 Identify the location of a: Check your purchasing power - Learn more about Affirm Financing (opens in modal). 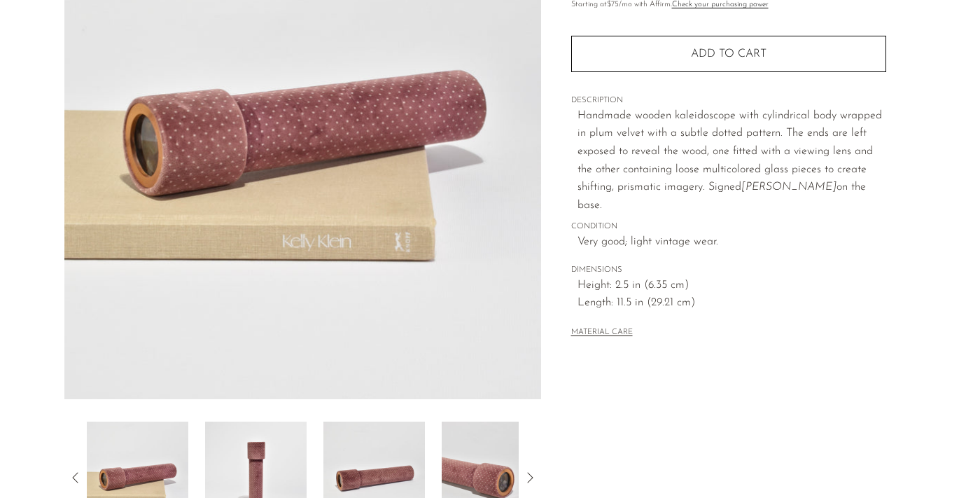
(721, 4).